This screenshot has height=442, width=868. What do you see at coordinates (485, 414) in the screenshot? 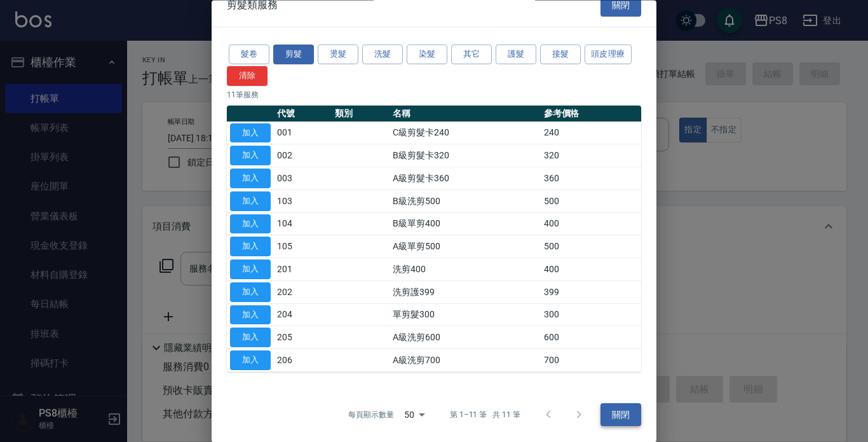
I see `p: 第 1–11 筆 共 11 筆` at bounding box center [485, 414].